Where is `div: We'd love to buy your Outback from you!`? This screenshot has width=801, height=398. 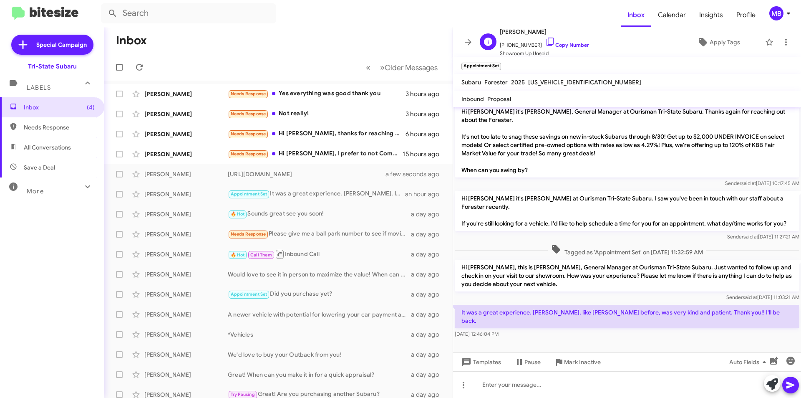 div: We'd love to buy your Outback from you! is located at coordinates (319, 354).